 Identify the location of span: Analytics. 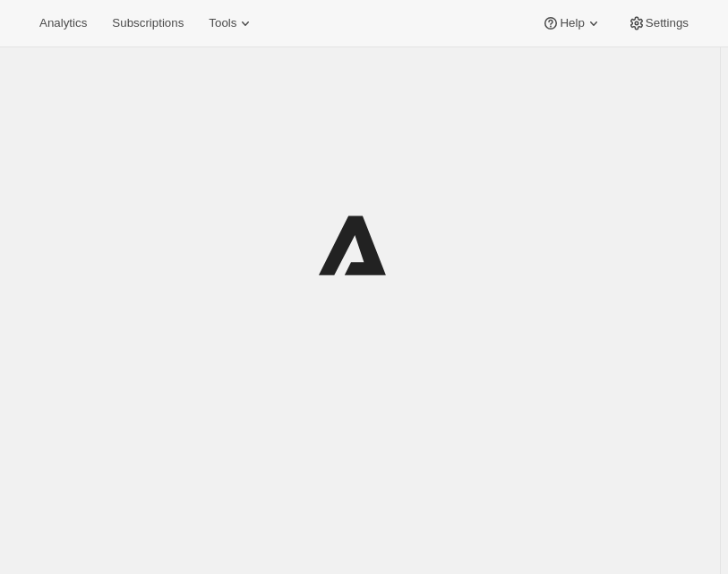
(63, 23).